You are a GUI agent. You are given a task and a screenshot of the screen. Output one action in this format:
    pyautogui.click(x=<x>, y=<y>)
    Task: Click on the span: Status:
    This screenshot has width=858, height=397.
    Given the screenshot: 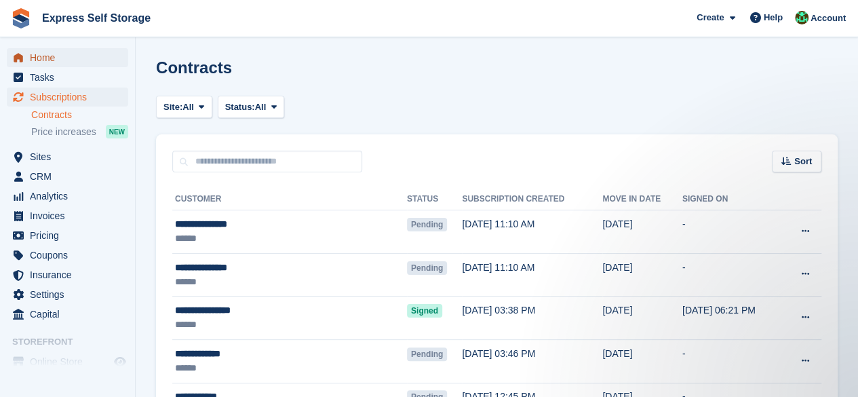 What is the action you would take?
    pyautogui.click(x=240, y=107)
    